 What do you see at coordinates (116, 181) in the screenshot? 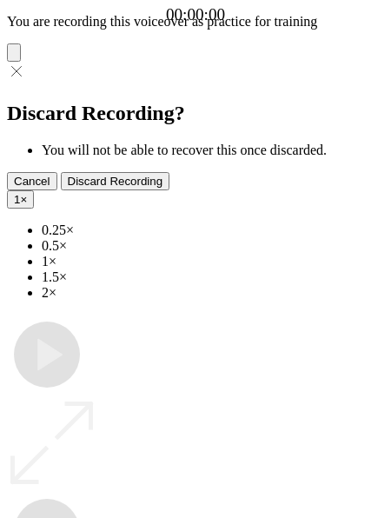
I see `button: Discard Recording` at bounding box center [116, 181].